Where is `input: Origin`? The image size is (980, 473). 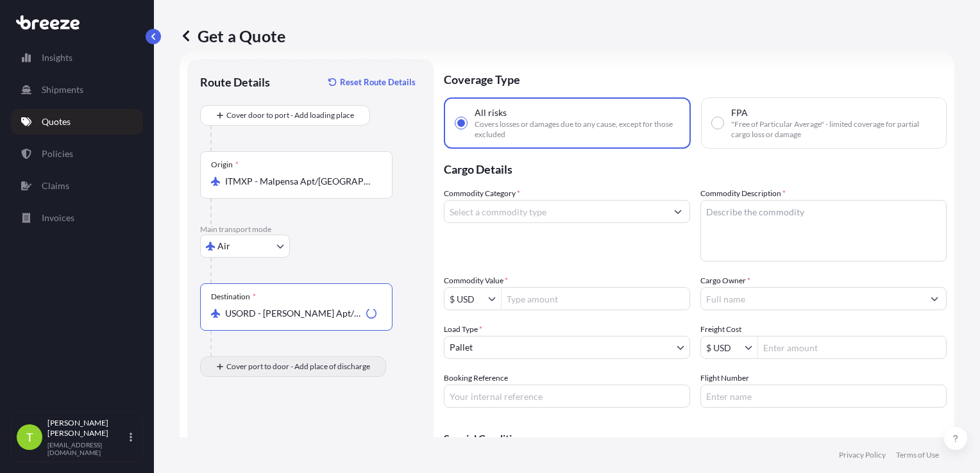 input: Origin is located at coordinates (301, 181).